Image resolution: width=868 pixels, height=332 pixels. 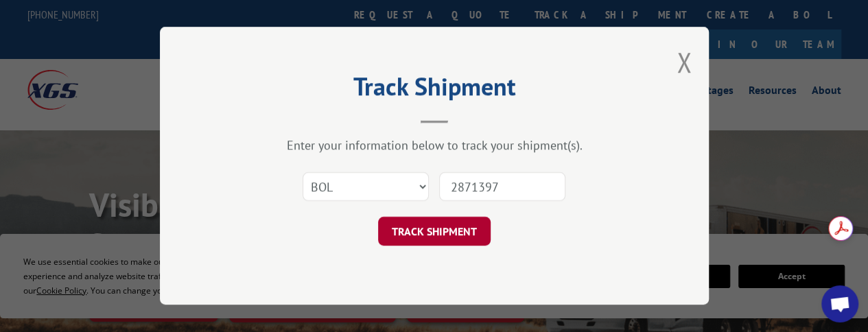 I want to click on button: Close modal, so click(x=685, y=62).